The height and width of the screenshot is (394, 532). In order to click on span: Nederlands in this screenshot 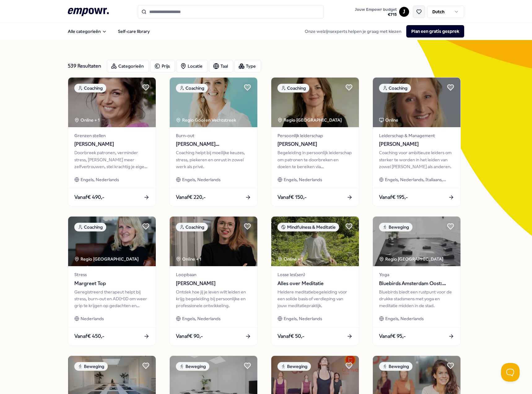, I will do `click(92, 318)`.